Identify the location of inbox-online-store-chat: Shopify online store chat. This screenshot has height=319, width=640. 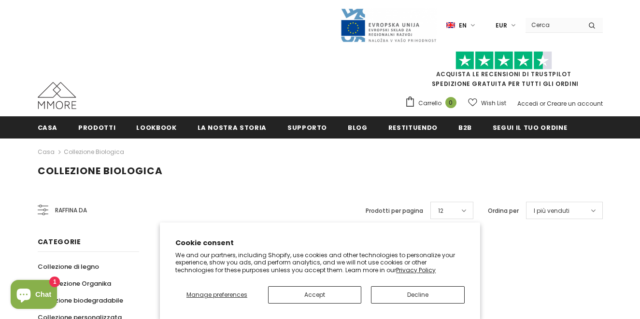
(34, 295).